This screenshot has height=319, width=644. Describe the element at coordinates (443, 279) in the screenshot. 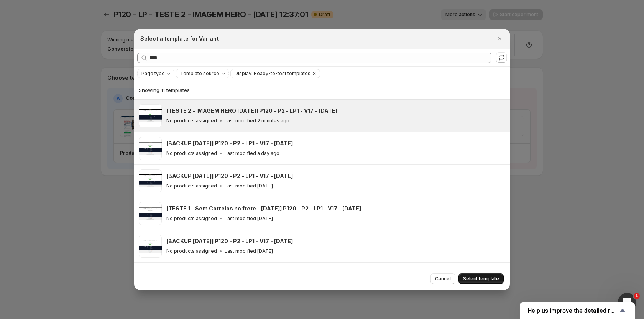

I see `button: Cancel` at that location.